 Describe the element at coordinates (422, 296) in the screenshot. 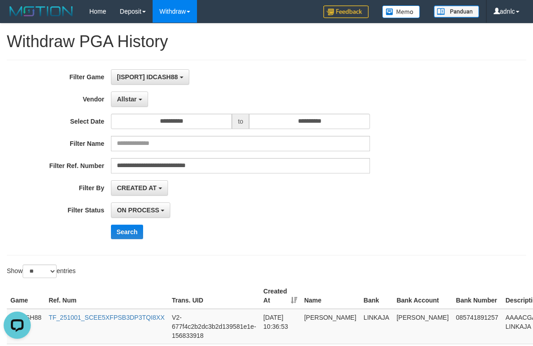

I see `th: Bank Account` at that location.